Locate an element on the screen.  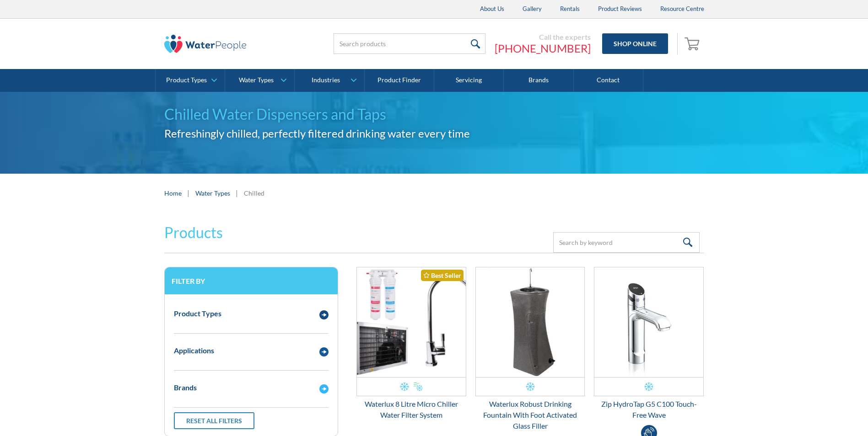
div: Applications is located at coordinates (194, 351).